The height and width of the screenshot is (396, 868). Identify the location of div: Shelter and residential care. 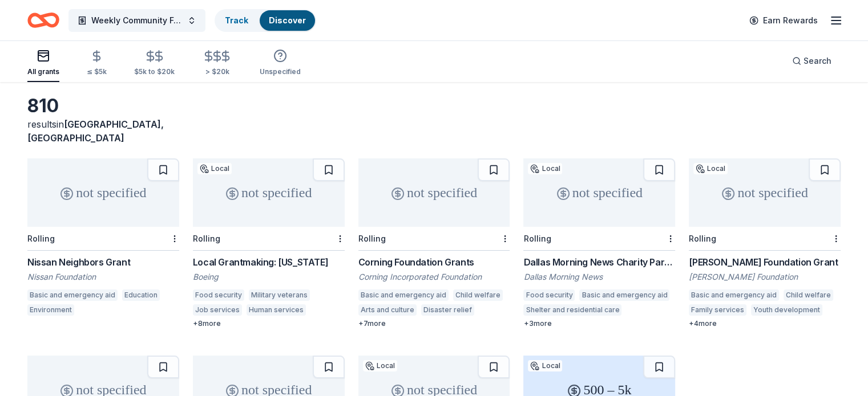
(572, 310).